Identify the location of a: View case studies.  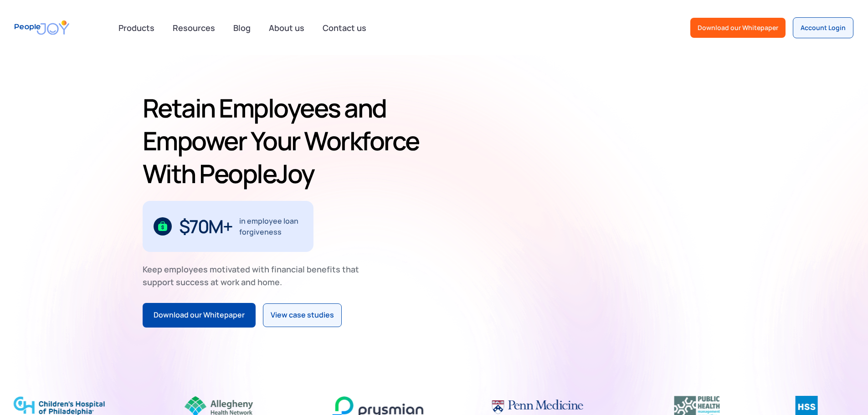
(302, 315).